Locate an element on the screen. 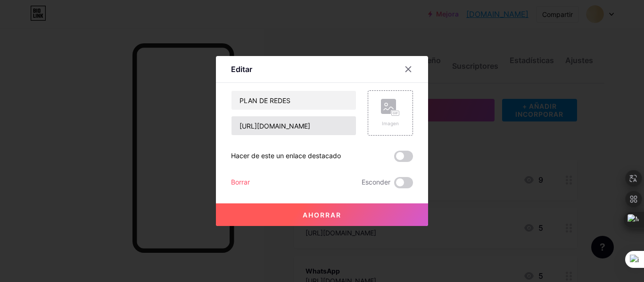 The height and width of the screenshot is (282, 644). font: Borrar is located at coordinates (241, 182).